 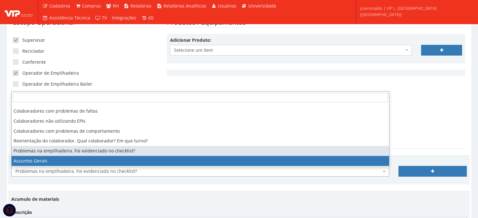 I want to click on li: Assuntos Gerais, so click(x=200, y=161).